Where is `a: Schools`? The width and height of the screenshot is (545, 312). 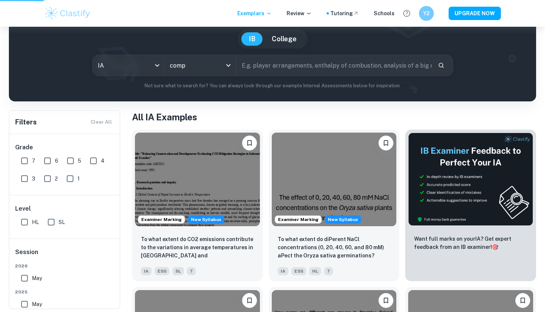 a: Schools is located at coordinates (384, 13).